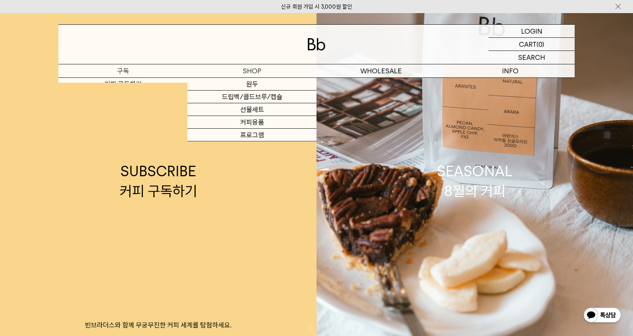 This screenshot has width=633, height=336. What do you see at coordinates (252, 110) in the screenshot?
I see `a: 선물세트` at bounding box center [252, 110].